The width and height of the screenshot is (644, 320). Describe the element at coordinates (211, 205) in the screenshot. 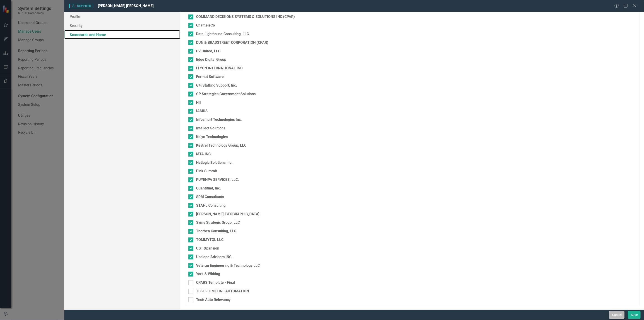

I see `div: STAHL Consulting` at that location.